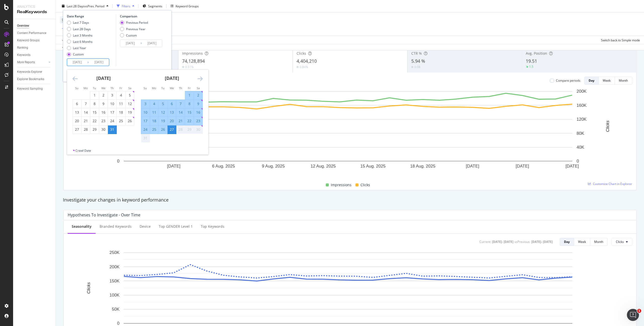 The height and width of the screenshot is (326, 644). I want to click on div: Last 28 Days, so click(80, 29).